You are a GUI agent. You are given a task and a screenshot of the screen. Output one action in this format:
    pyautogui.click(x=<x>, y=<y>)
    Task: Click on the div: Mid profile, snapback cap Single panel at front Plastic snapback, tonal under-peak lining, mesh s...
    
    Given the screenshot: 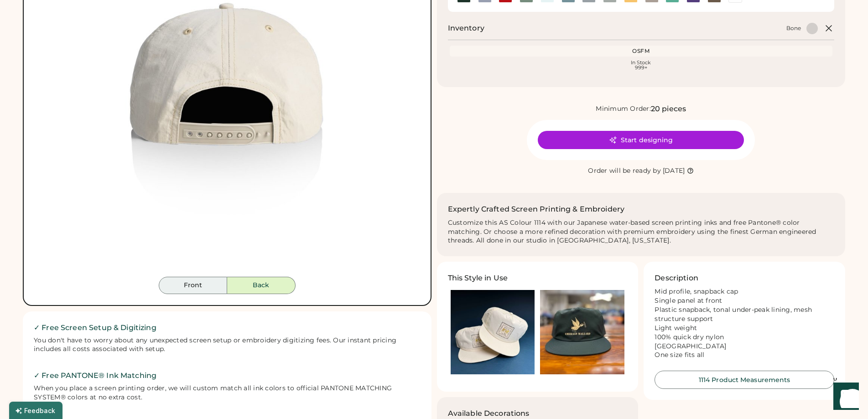 What is the action you would take?
    pyautogui.click(x=744, y=323)
    